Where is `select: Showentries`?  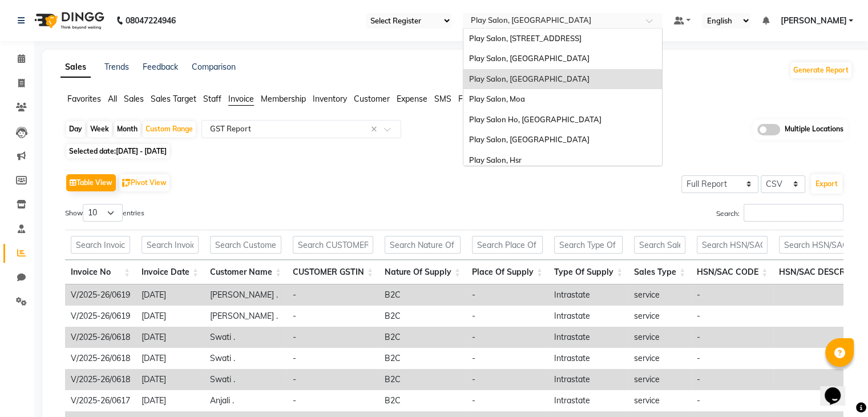
select: Showentries is located at coordinates (103, 212).